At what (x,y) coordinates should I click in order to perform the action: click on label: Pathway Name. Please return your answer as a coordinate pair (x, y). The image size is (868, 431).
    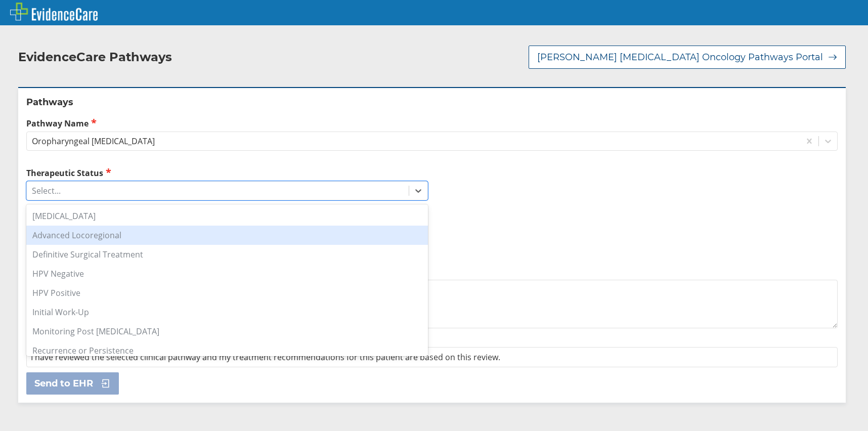
    Looking at the image, I should click on (432, 123).